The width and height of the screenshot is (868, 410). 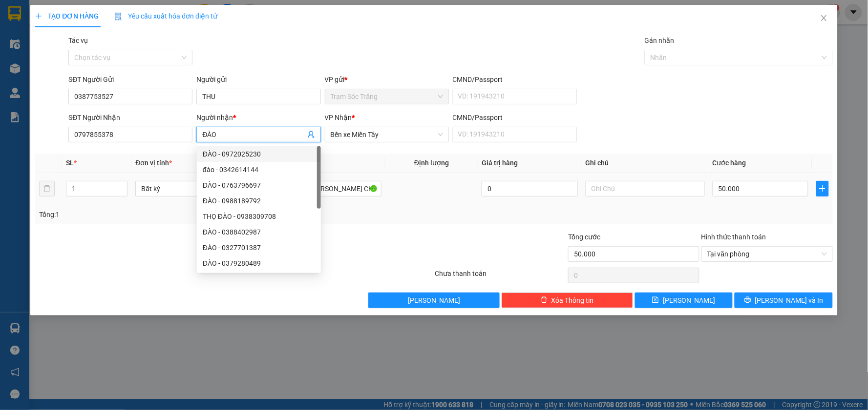 I want to click on span: Gửi:, so click(x=52, y=85).